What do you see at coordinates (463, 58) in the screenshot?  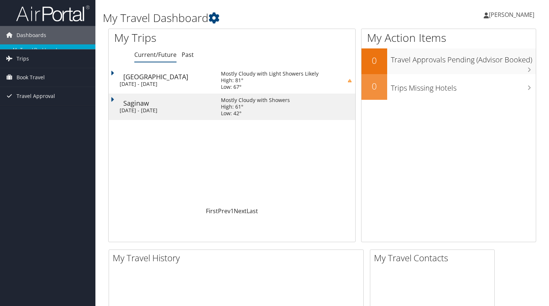 I see `h3: Travel Approvals Pending (Advisor Booked)` at bounding box center [463, 58].